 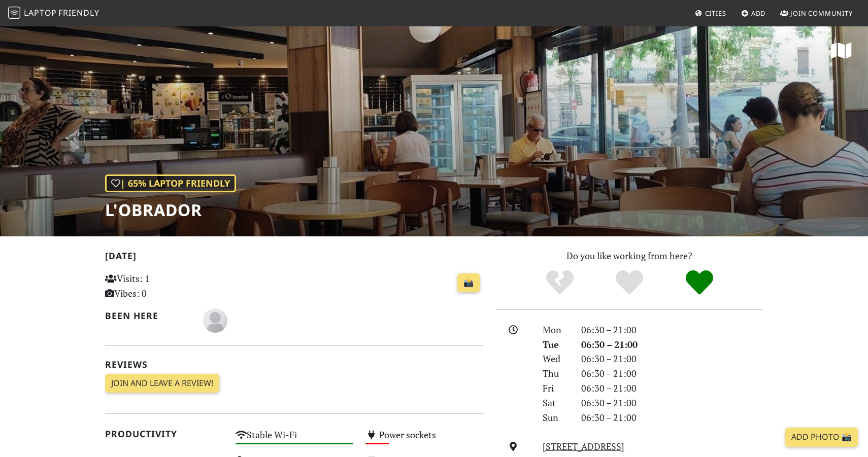 What do you see at coordinates (556, 403) in the screenshot?
I see `div: Sat` at bounding box center [556, 403].